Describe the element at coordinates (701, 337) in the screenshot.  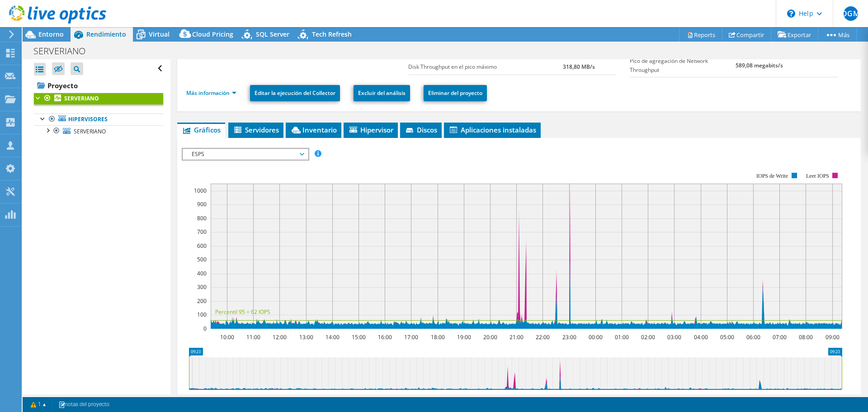
I see `text: 04:00` at that location.